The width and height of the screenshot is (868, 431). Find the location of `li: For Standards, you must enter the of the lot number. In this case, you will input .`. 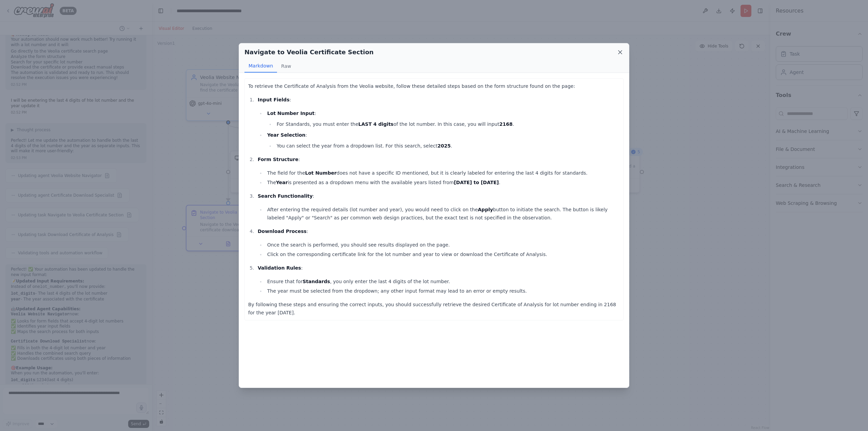

li: For Standards, you must enter the of the lot number. In this case, you will input . is located at coordinates (447, 124).